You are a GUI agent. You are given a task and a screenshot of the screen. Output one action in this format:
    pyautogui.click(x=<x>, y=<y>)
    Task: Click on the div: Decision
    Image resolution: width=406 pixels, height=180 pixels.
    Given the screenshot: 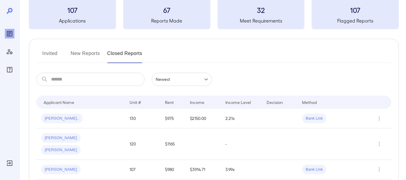 What is the action you would take?
    pyautogui.click(x=275, y=102)
    